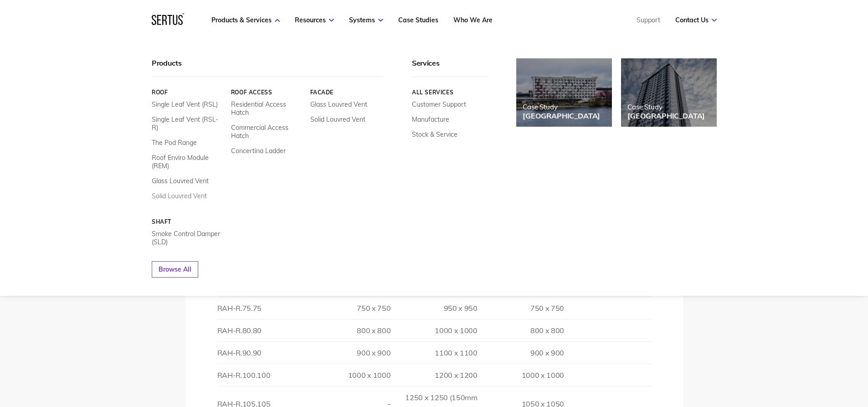 The height and width of the screenshot is (407, 868). What do you see at coordinates (434, 307) in the screenshot?
I see `td: 950 x 950` at bounding box center [434, 307].